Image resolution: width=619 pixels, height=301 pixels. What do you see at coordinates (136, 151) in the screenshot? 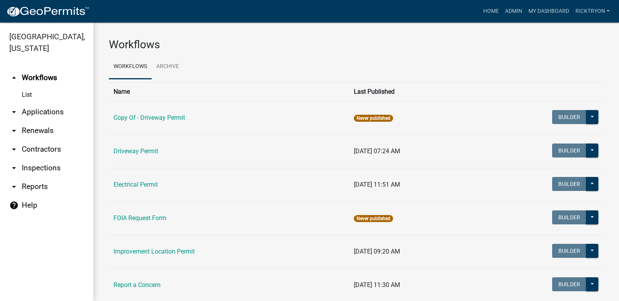
I see `a: Driveway Permit` at bounding box center [136, 151].